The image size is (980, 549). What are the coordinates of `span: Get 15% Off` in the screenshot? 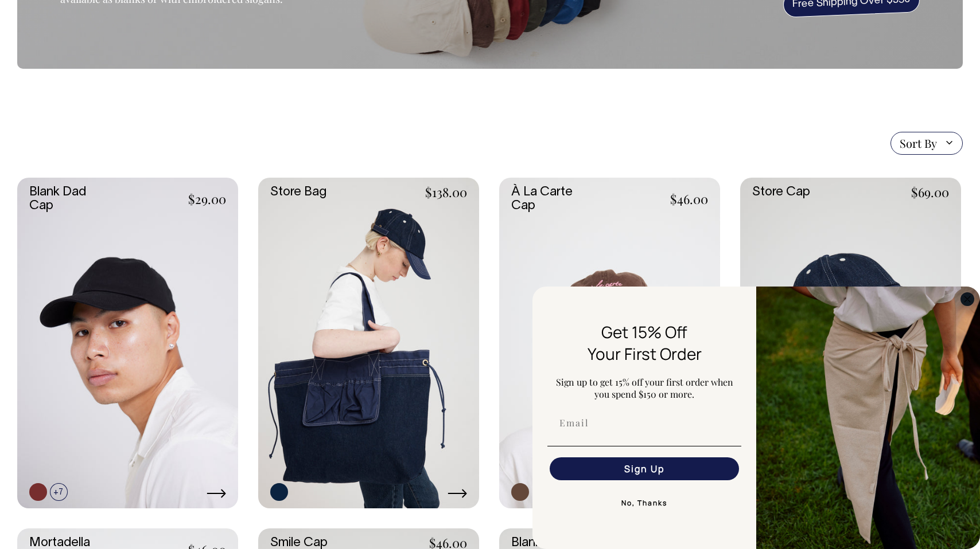 It's located at (644, 332).